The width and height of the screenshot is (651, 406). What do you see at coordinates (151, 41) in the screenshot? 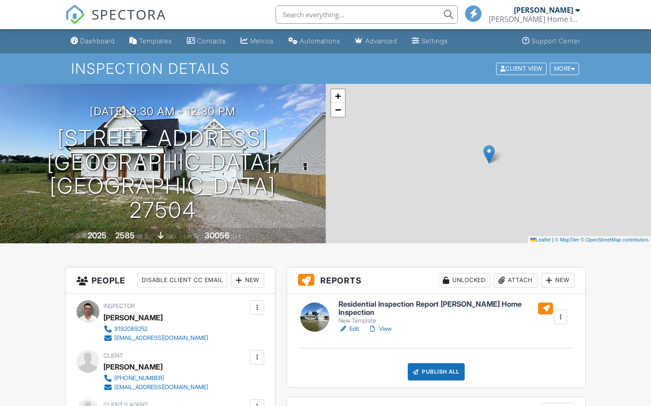
I see `a: Templates` at bounding box center [151, 41].